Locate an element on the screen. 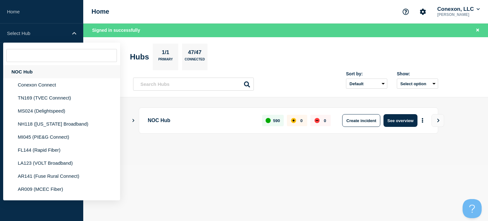 Image resolution: width=488 pixels, height=221 pixels. div: down is located at coordinates (317, 120).